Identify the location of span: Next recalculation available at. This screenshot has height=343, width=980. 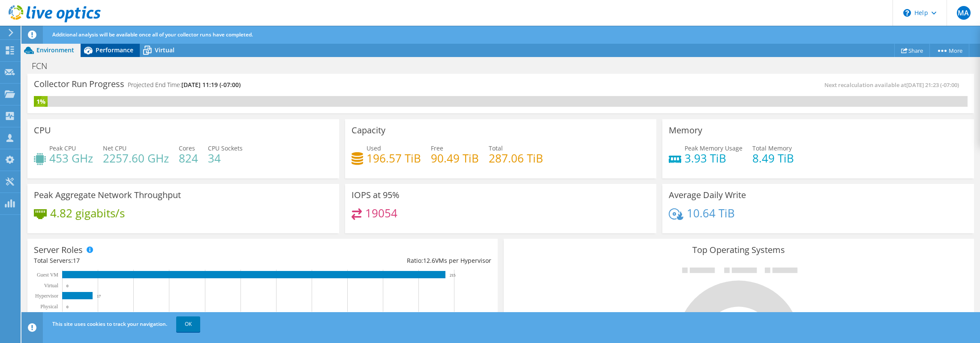
(894, 85).